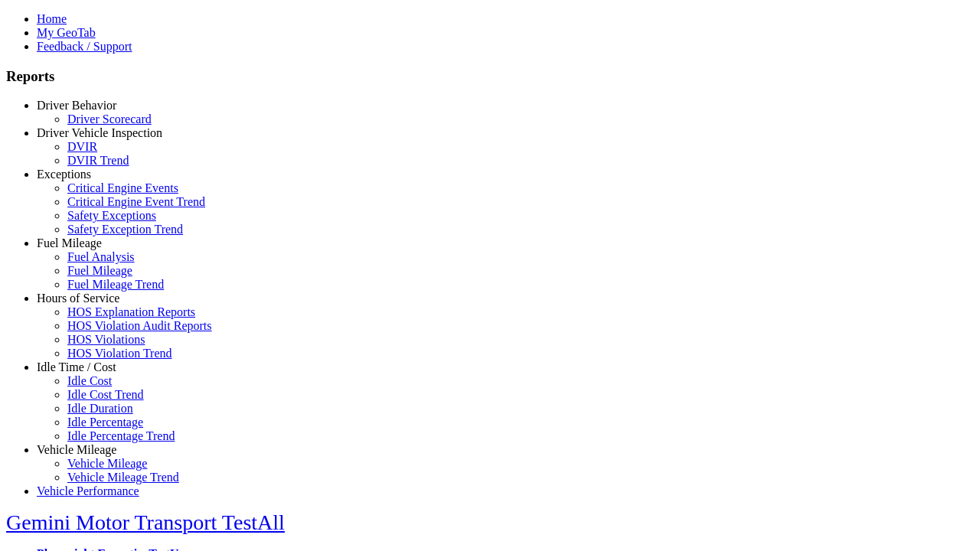  Describe the element at coordinates (85, 46) in the screenshot. I see `a: Feedback / Support` at that location.